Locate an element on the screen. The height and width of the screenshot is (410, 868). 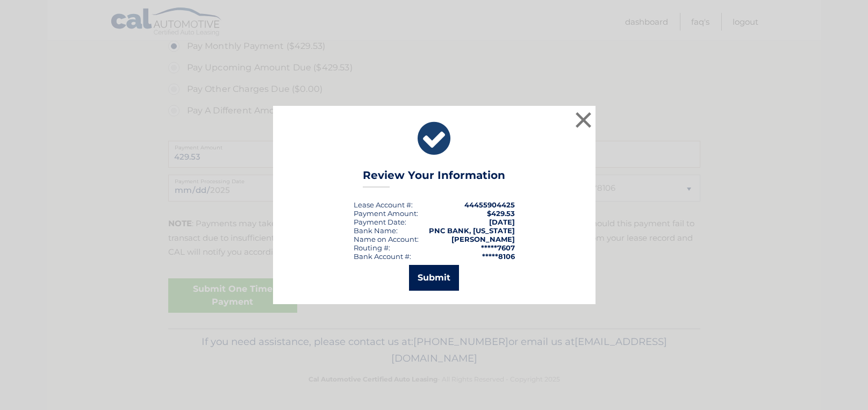
span: $429.53 is located at coordinates (501, 213).